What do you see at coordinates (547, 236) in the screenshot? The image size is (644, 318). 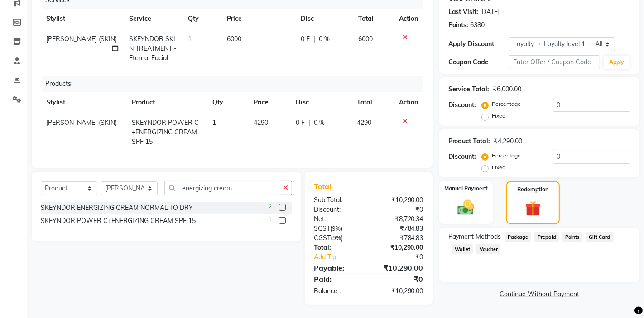 I see `span: Prepaid` at bounding box center [547, 236].